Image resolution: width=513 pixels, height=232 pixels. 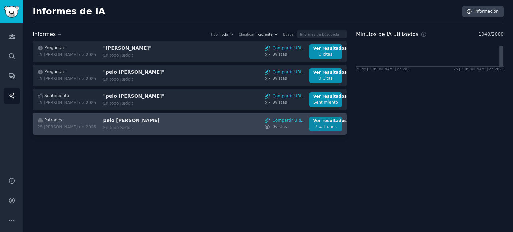 I want to click on font: 7 patrones, so click(x=326, y=127).